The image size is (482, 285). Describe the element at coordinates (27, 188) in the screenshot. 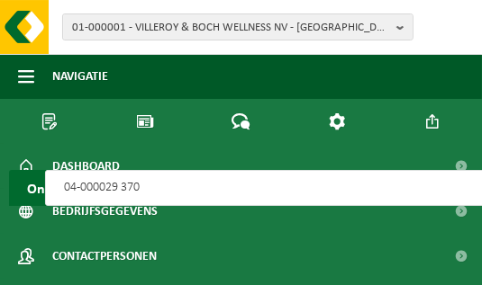

I see `h2: Onze oplossingen` at that location.